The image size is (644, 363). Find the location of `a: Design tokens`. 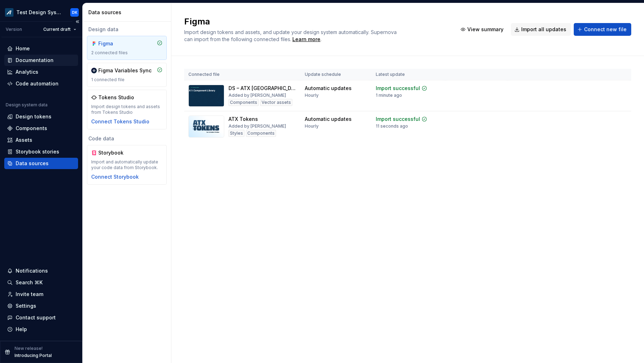

a: Design tokens is located at coordinates (41, 117).